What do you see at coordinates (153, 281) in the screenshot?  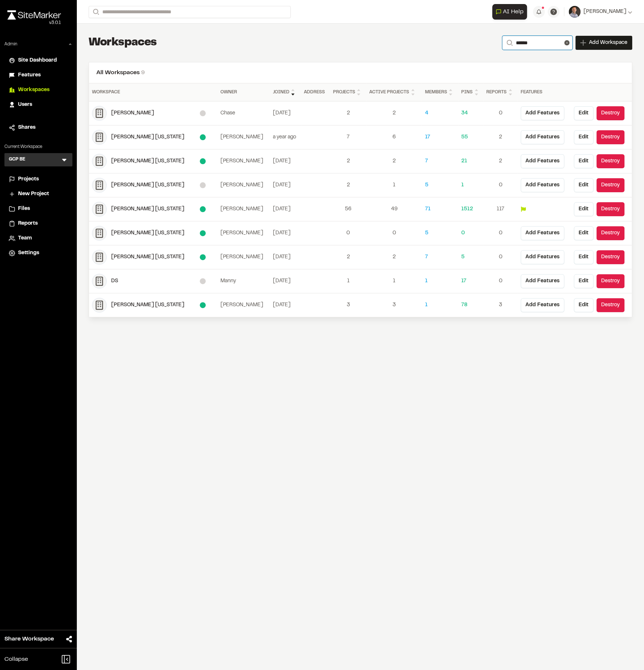 I see `a: DS` at bounding box center [153, 281].